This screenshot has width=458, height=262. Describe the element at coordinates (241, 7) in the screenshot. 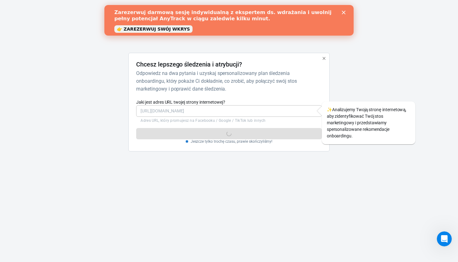

I see `div: Blisko` at that location.